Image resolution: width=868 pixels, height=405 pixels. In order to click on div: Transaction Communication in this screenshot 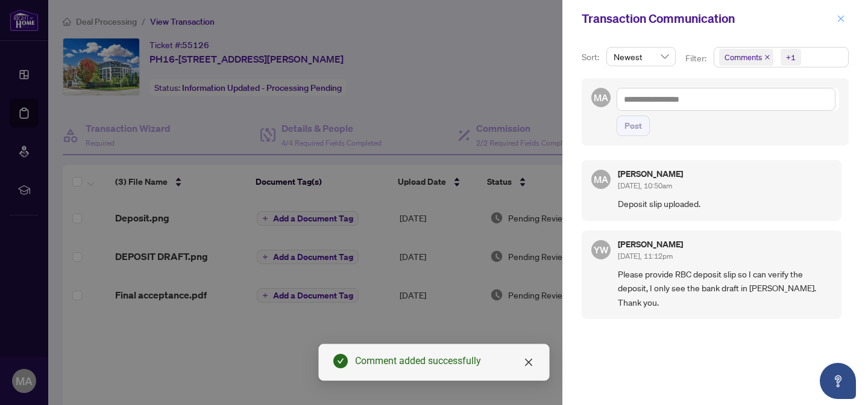, I will do `click(707, 19)`.